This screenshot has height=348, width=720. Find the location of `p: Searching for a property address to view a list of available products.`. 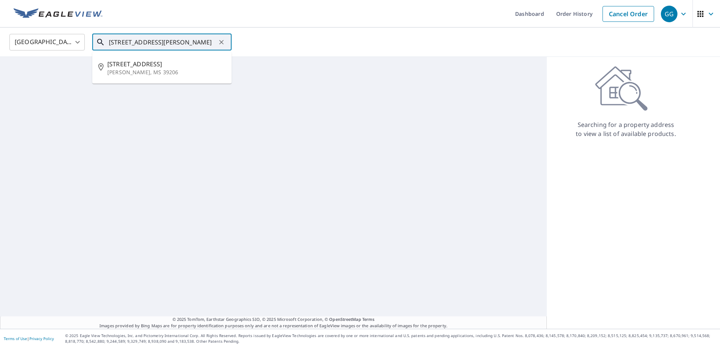

p: Searching for a property address to view a list of available products. is located at coordinates (626, 129).